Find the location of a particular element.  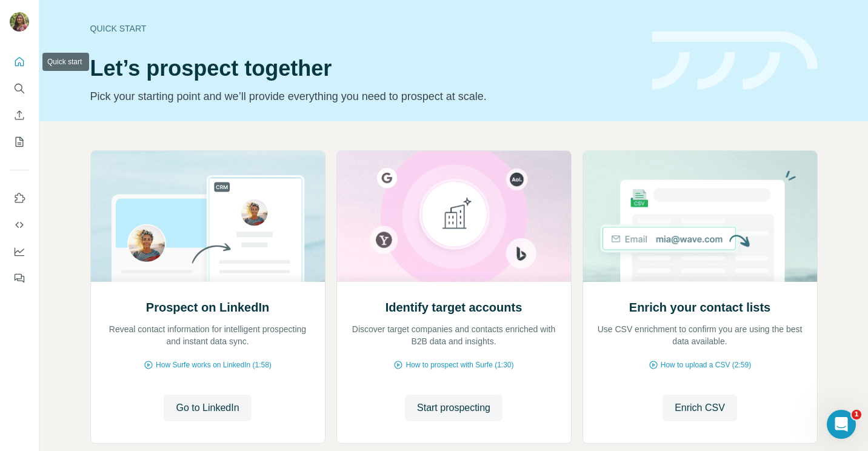

span: Start prospecting is located at coordinates (454, 408).